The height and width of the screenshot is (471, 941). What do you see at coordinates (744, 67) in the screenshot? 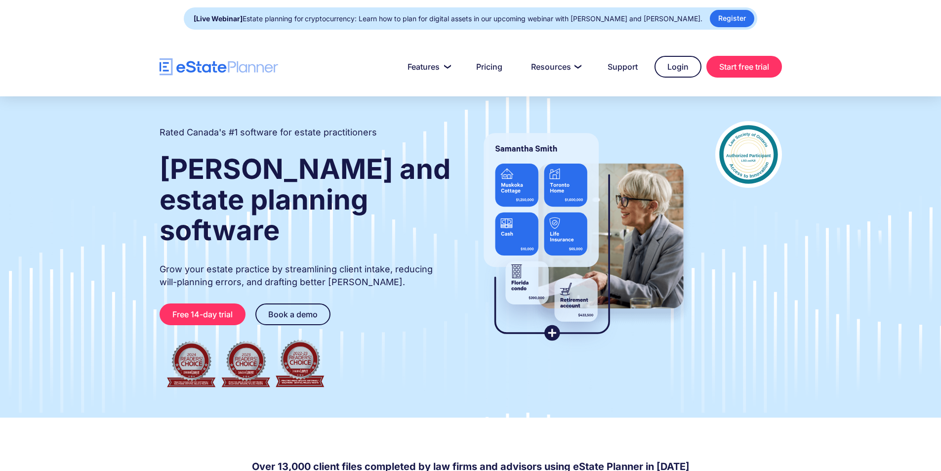
I see `a: Start free trial` at bounding box center [744, 67].